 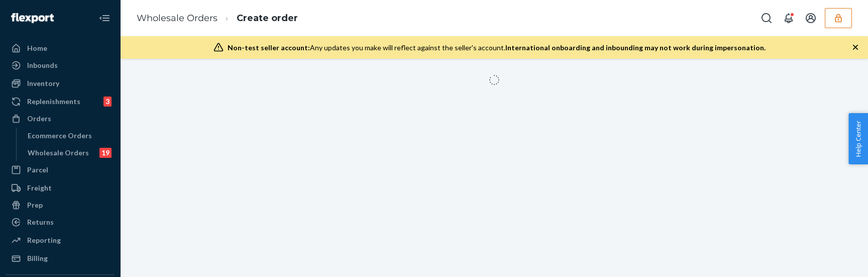 I want to click on a: Wholesale Orders, so click(x=177, y=18).